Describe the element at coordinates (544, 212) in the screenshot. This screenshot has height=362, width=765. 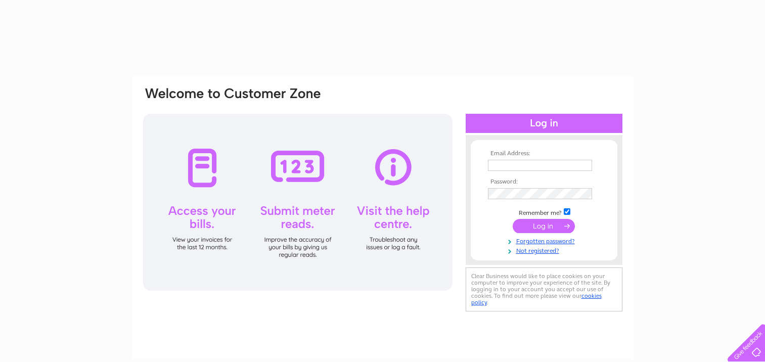
I see `td: Remember me?` at that location.